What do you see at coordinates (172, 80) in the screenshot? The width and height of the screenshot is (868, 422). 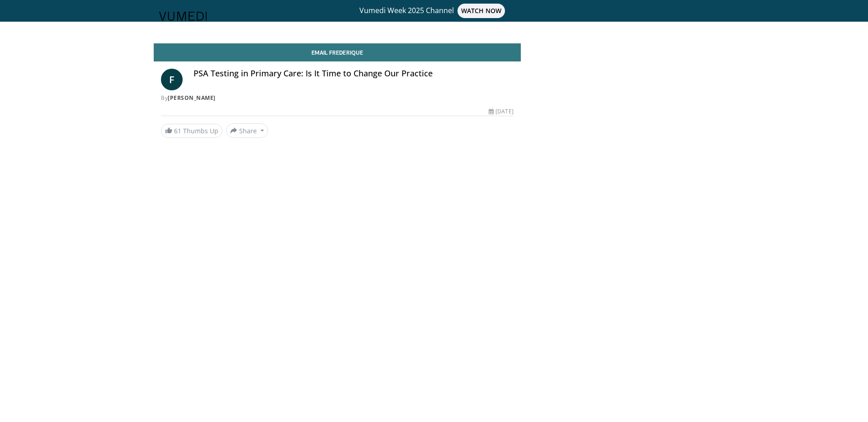 I see `a: F` at bounding box center [172, 80].